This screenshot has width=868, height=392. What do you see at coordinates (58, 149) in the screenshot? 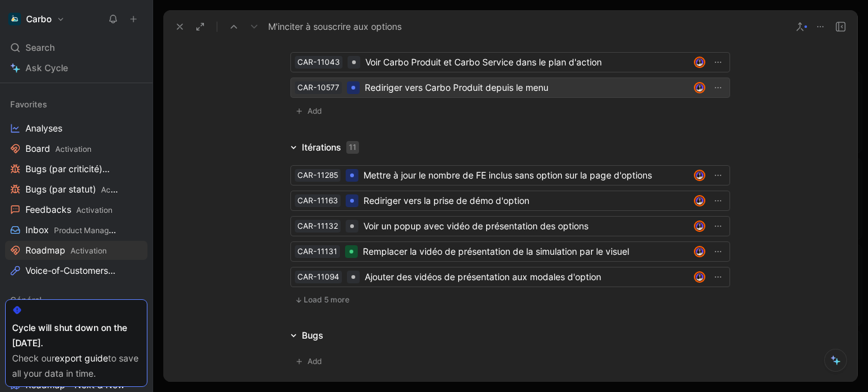
I see `span: Board` at bounding box center [58, 149].